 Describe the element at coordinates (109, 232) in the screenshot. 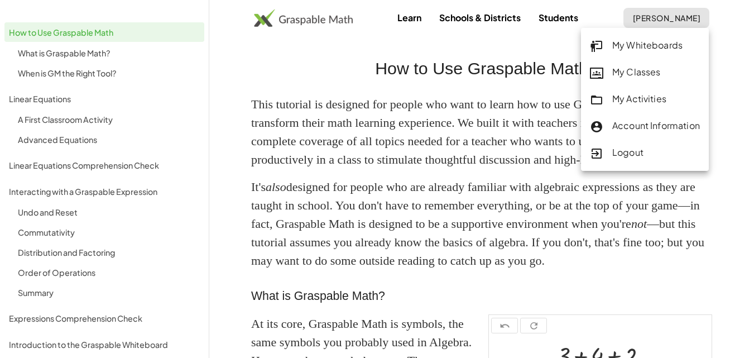

I see `div: Commutativity` at that location.